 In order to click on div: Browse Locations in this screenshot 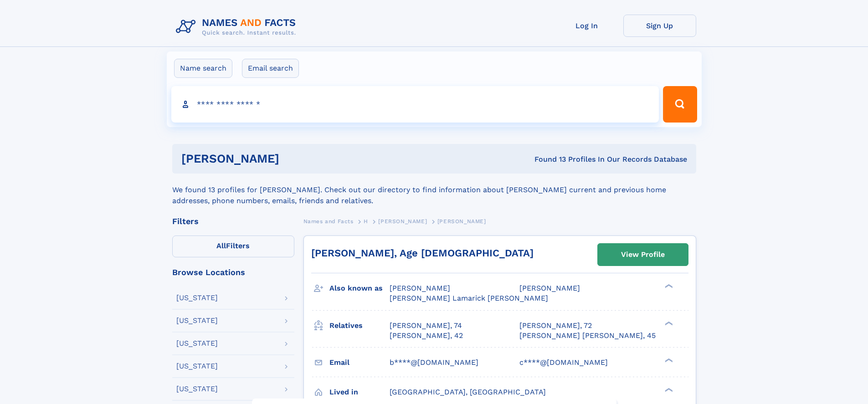, I will do `click(233, 272)`.